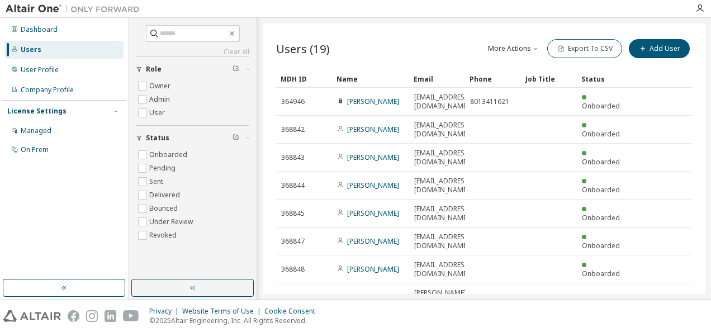 The image size is (711, 332). I want to click on div: Phone, so click(493, 79).